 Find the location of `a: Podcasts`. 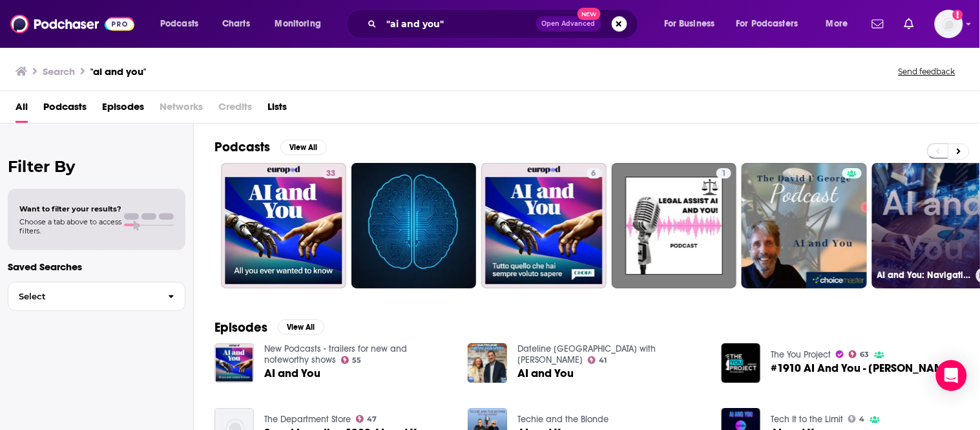

a: Podcasts is located at coordinates (64, 109).